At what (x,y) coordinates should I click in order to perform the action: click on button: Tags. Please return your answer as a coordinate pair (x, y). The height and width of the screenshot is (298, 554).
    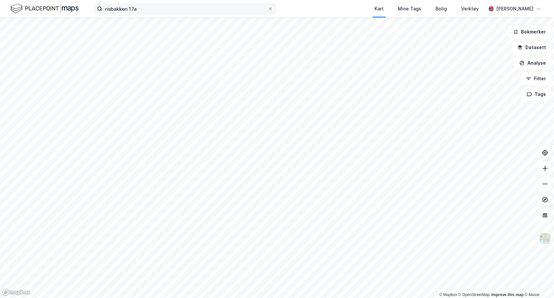
    Looking at the image, I should click on (536, 94).